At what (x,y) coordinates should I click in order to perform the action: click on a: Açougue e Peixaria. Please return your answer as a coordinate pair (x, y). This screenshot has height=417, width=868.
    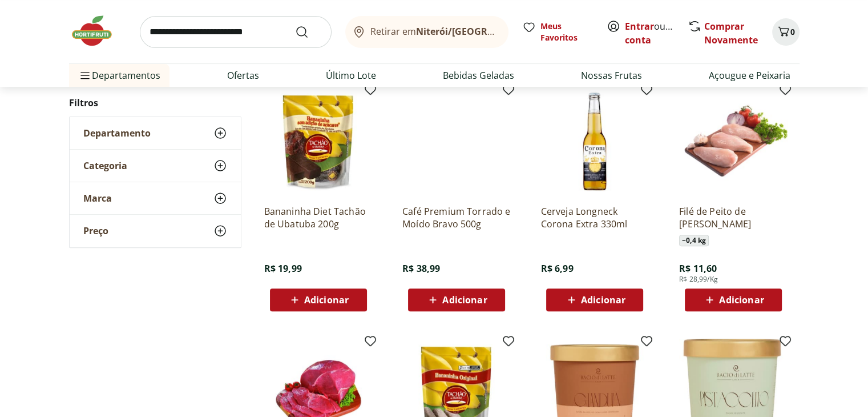
    Looking at the image, I should click on (750, 75).